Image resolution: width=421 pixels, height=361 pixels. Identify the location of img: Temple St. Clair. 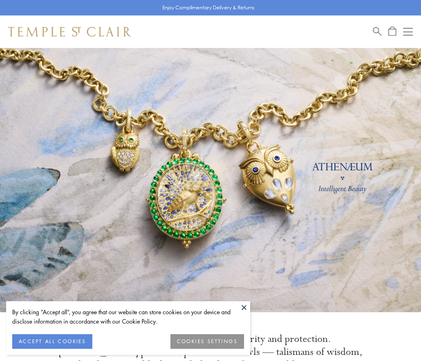
(69, 32).